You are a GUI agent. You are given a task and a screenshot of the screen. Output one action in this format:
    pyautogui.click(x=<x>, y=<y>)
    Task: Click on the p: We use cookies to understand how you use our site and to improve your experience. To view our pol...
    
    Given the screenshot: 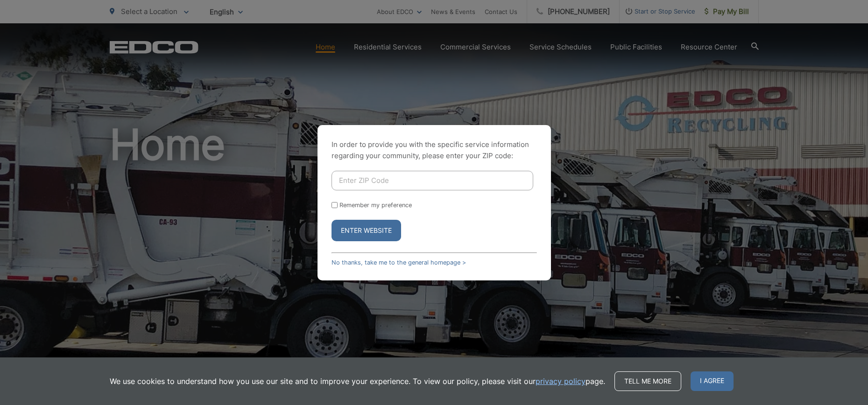 What is the action you would take?
    pyautogui.click(x=357, y=381)
    